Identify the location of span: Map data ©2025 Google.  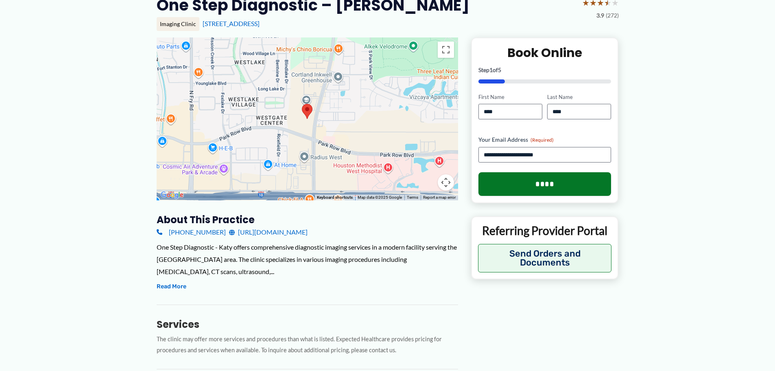
(380, 197).